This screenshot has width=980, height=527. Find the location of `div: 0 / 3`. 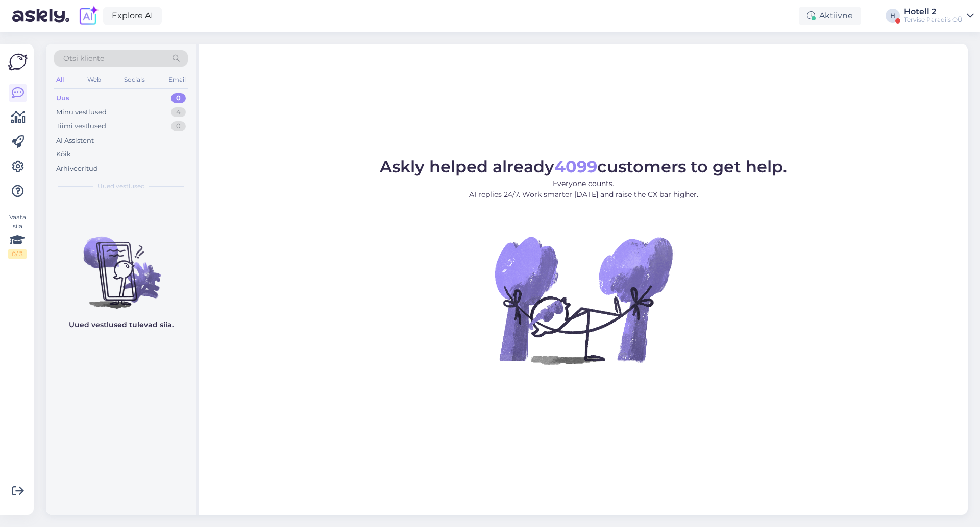

div: 0 / 3 is located at coordinates (17, 254).